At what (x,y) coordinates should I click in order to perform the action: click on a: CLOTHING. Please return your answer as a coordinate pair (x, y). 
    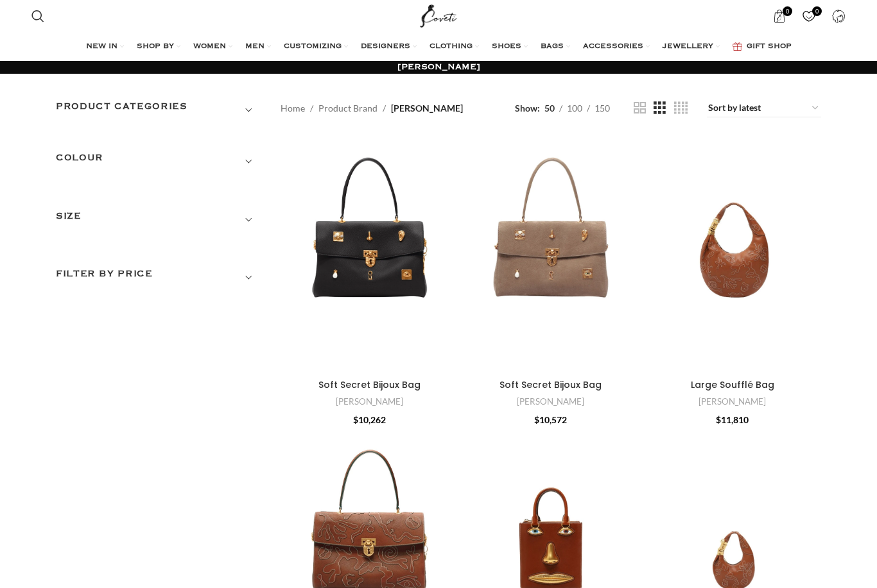
    Looking at the image, I should click on (454, 47).